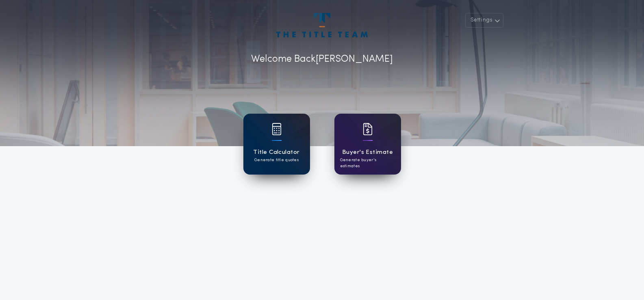  What do you see at coordinates (322, 25) in the screenshot?
I see `img: account-logo` at bounding box center [322, 25].